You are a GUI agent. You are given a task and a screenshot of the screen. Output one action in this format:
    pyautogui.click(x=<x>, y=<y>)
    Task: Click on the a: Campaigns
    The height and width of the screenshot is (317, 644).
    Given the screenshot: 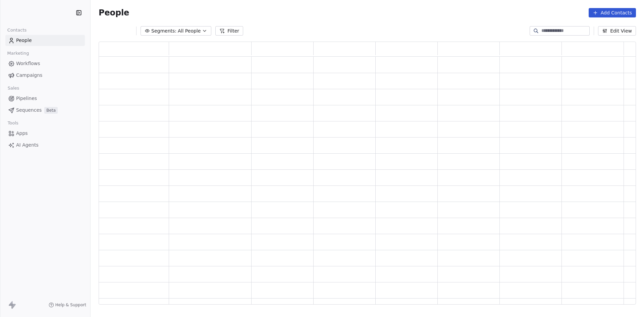 What is the action you would take?
    pyautogui.click(x=45, y=75)
    